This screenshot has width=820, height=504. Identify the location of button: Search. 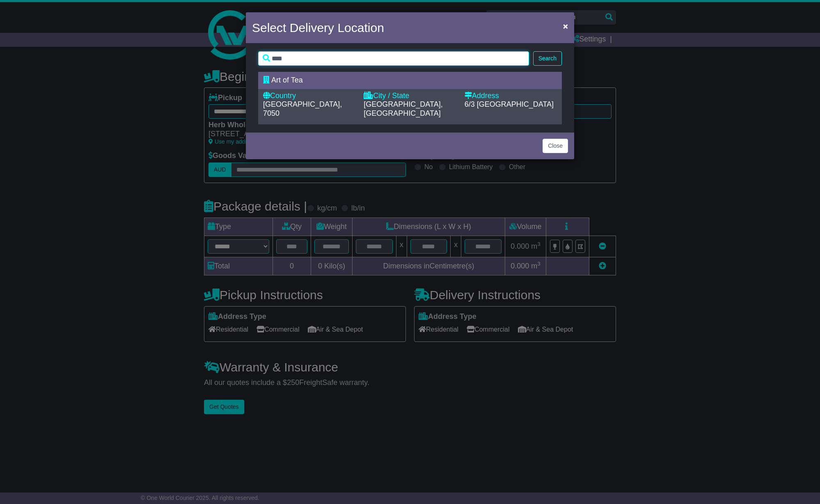
(548, 58).